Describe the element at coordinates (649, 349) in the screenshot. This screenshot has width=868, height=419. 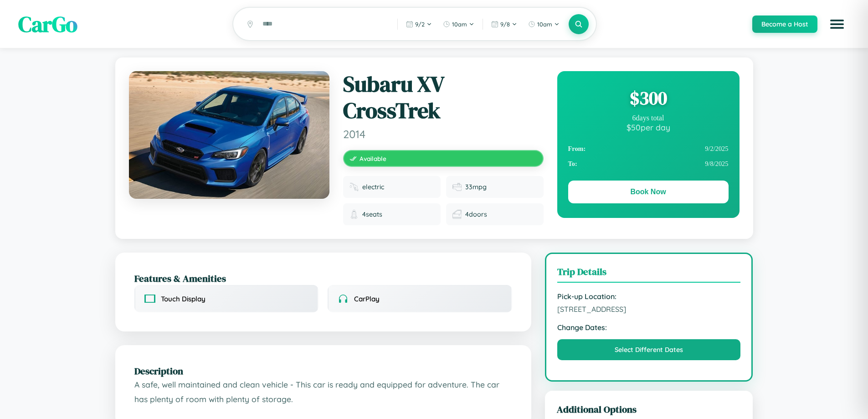
I see `button: Select Different Dates` at that location.